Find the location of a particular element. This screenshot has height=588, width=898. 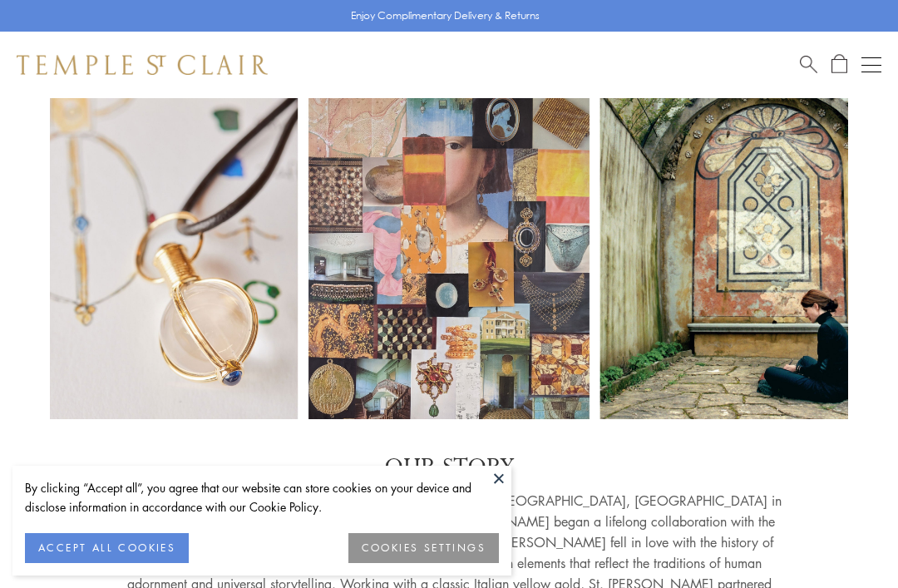

a: Search is located at coordinates (808, 64).